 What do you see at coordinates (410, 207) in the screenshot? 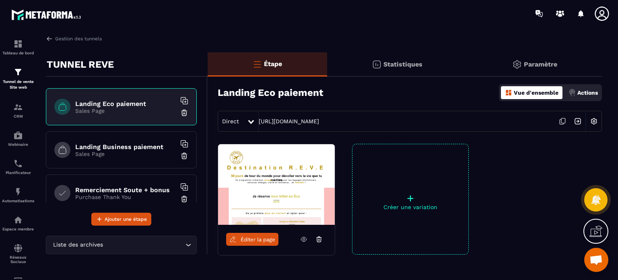
I see `p: Créer une variation` at bounding box center [410, 207].